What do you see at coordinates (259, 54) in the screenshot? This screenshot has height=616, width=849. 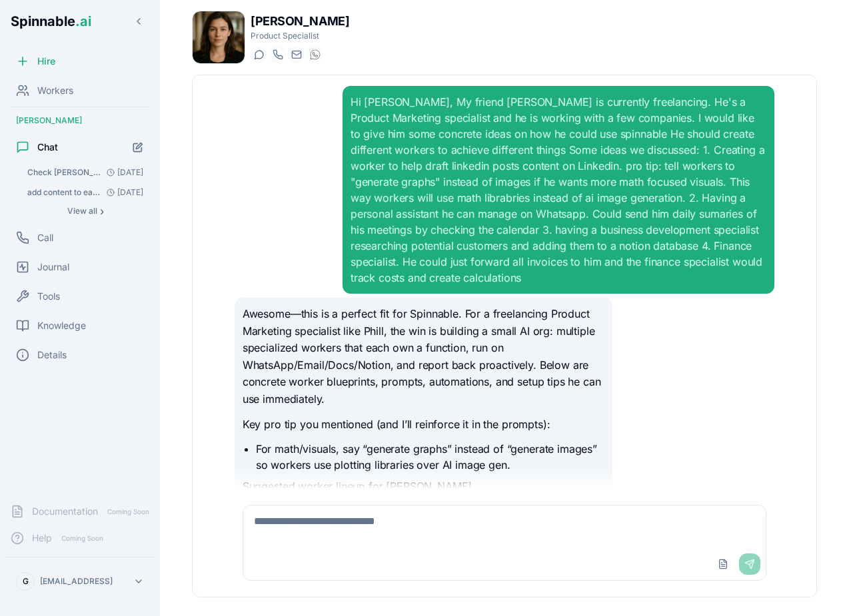 I see `button: Start a chat with Amelia Green` at bounding box center [259, 54].